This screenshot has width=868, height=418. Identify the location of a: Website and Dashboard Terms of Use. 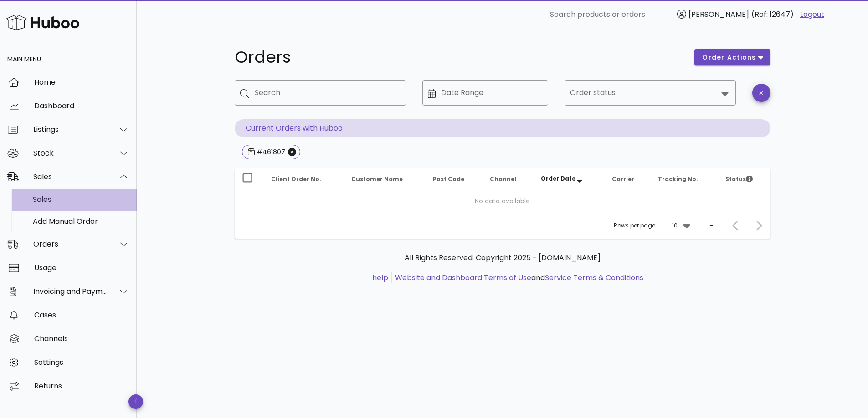
(463, 277).